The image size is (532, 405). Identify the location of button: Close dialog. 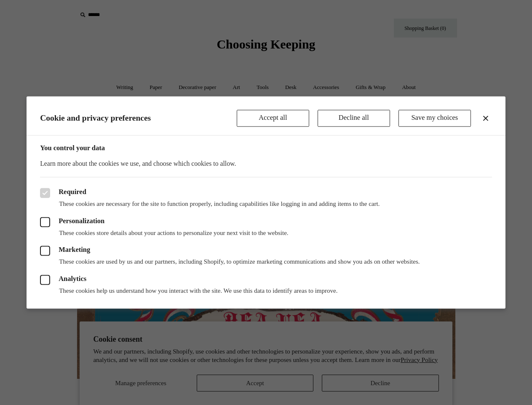
(486, 118).